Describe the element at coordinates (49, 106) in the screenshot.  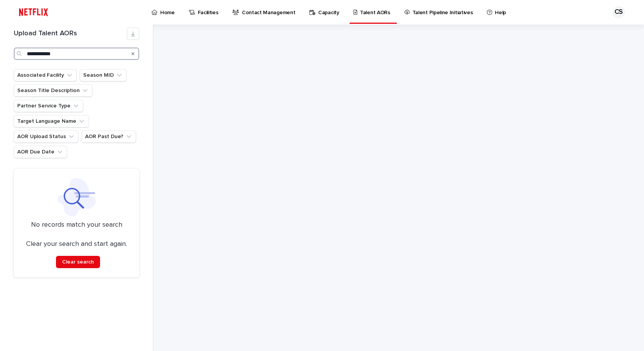
I see `button: Partner Service Type` at that location.